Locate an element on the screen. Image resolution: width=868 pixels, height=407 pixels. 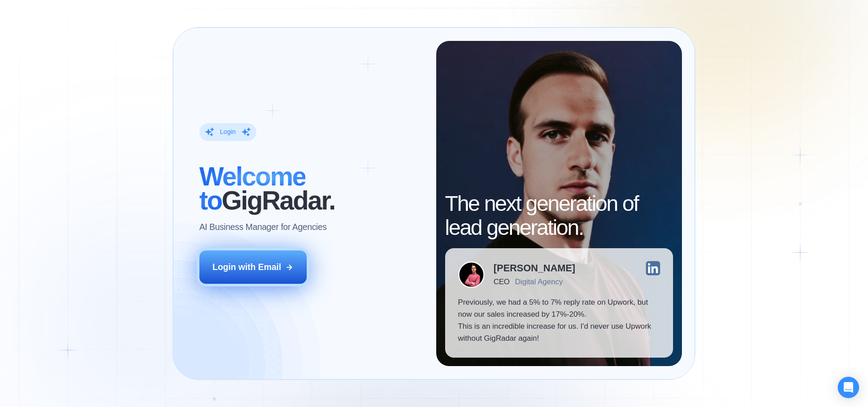
p: AI Business Manager for Agencies is located at coordinates (263, 227).